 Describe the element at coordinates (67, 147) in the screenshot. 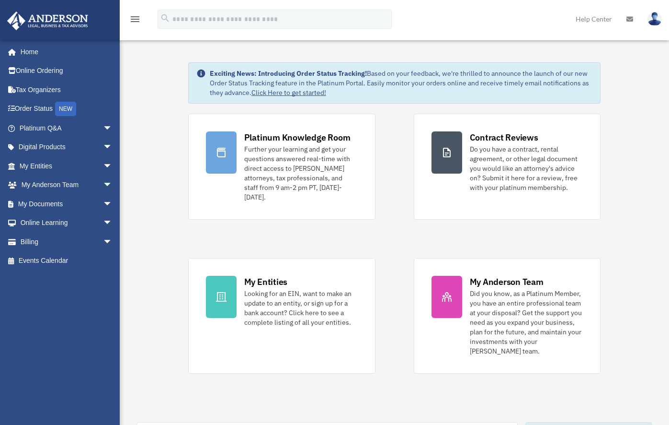

I see `a: Digital Productsarrow_drop_down` at that location.